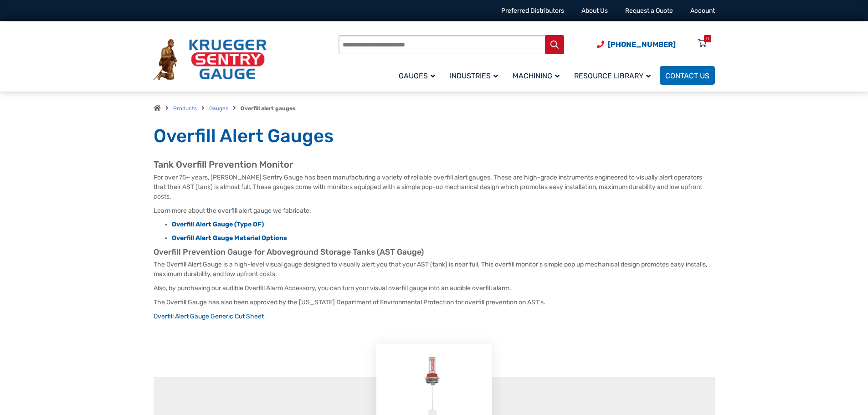 This screenshot has width=868, height=415. What do you see at coordinates (614, 76) in the screenshot?
I see `a: Resource Library` at bounding box center [614, 76].